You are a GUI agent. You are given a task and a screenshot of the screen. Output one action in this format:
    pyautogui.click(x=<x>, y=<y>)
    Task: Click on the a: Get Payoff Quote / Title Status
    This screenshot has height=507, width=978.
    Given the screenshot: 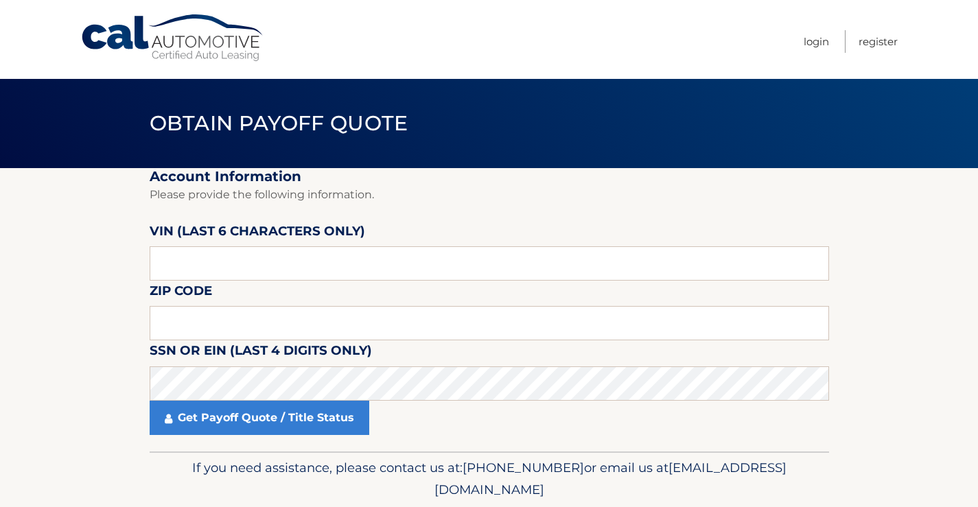 What is the action you would take?
    pyautogui.click(x=259, y=418)
    